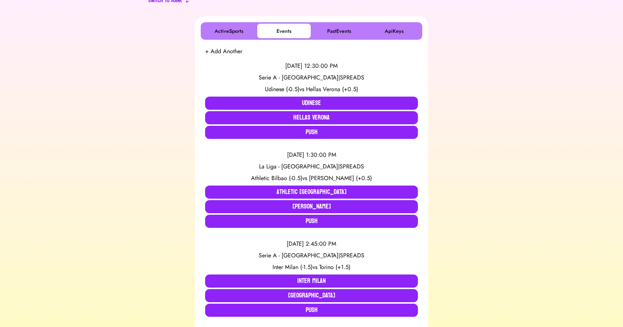 This screenshot has height=327, width=623. What do you see at coordinates (229, 31) in the screenshot?
I see `button: ActiveSports` at bounding box center [229, 31].